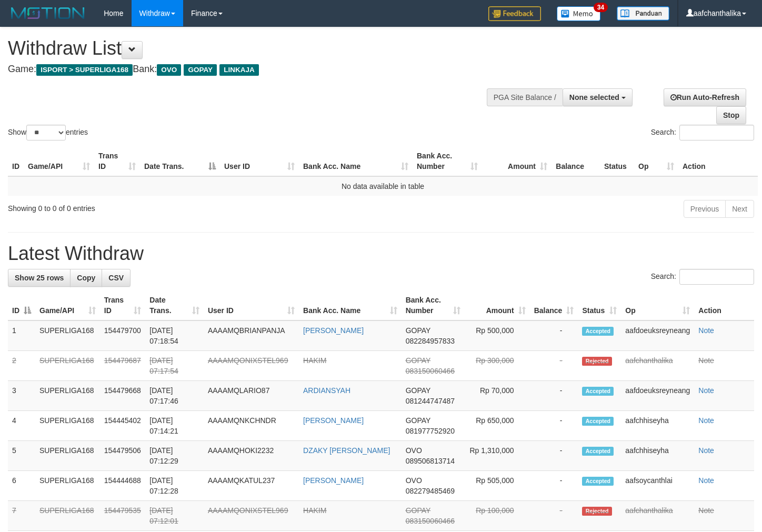  Describe the element at coordinates (259, 161) in the screenshot. I see `th: User ID: activate to sort column ascending` at that location.